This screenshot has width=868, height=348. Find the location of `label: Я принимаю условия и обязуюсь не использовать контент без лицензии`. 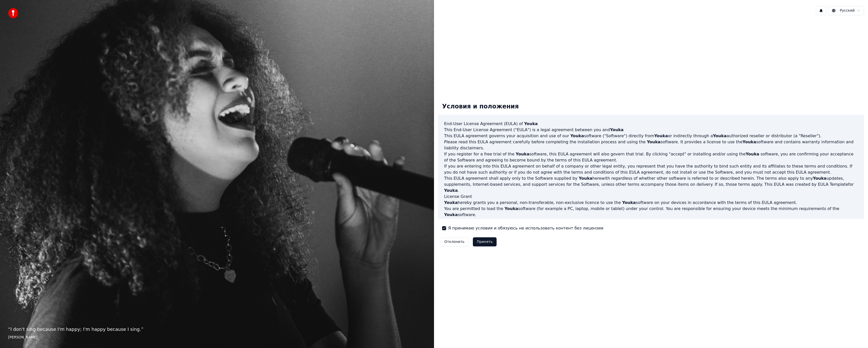

label: Я принимаю условия и обязуюсь не использовать контент без лицензии is located at coordinates (525, 228).